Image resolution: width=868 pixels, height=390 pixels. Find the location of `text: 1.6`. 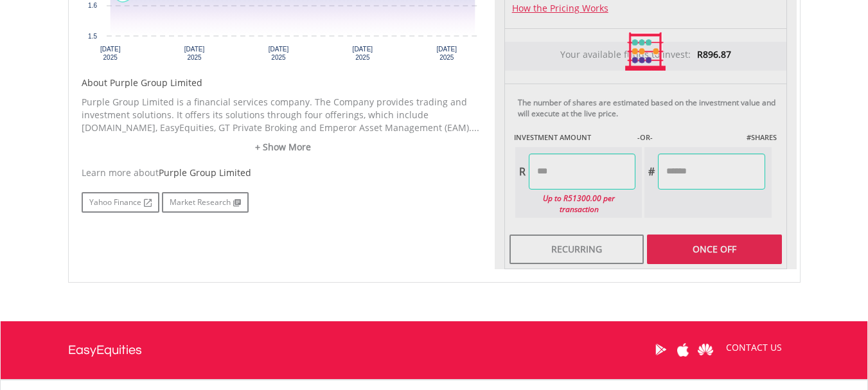

text: 1.6 is located at coordinates (92, 5).